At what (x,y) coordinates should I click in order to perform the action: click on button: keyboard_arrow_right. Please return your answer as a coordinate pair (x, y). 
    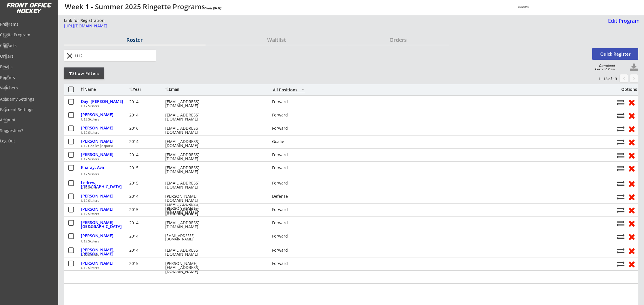
    Looking at the image, I should click on (634, 78).